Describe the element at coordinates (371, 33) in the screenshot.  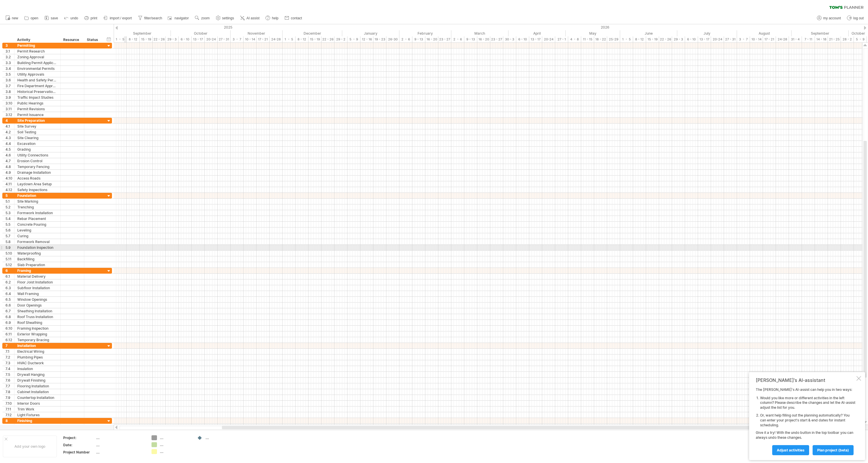
I see `div: January 2026` at that location.